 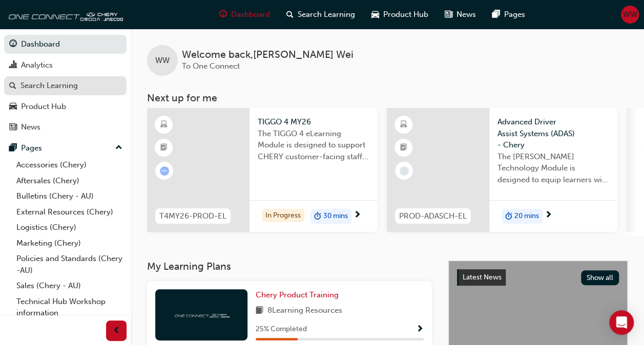 I want to click on button: DashboardAnalyticsSearch LearningProduct HubNews, so click(x=65, y=86).